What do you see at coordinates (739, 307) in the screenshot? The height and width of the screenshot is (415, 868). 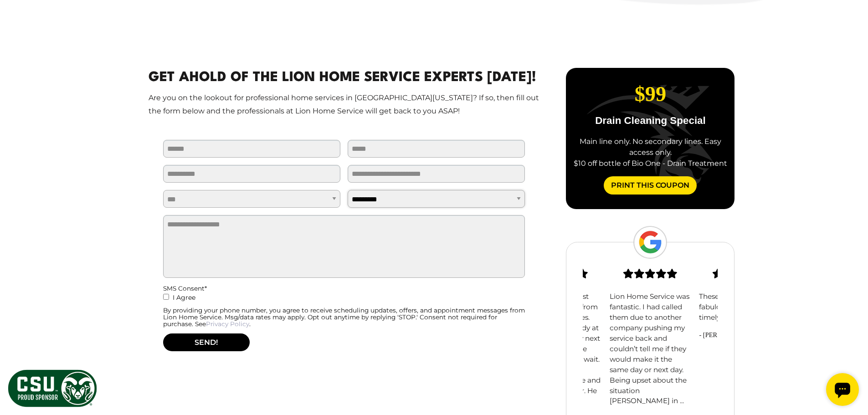 I see `p: These guys have been fabulous. Efficient, timely and professional.` at bounding box center [739, 307].